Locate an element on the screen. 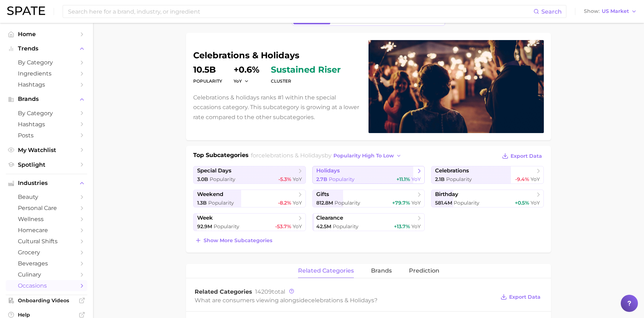 The height and width of the screenshot is (318, 644). a: culinary is located at coordinates (46, 275).